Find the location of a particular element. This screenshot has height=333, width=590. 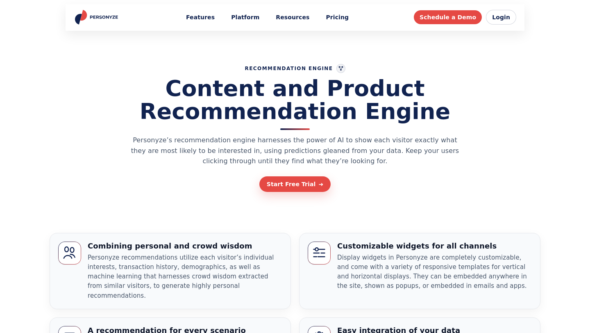

header: Personyze site header is located at coordinates (295, 17).